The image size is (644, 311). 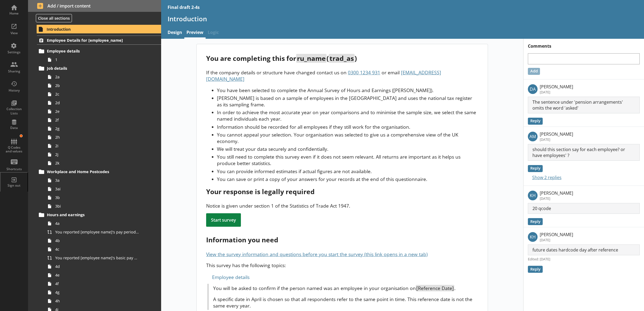 What do you see at coordinates (347, 179) in the screenshot?
I see `li: You can save or print a copy of your answers for your records at the end of this questionnaire.` at bounding box center [347, 179].